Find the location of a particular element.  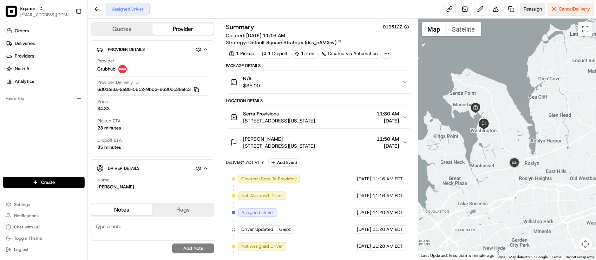

div: Created via Automation is located at coordinates (350, 54).